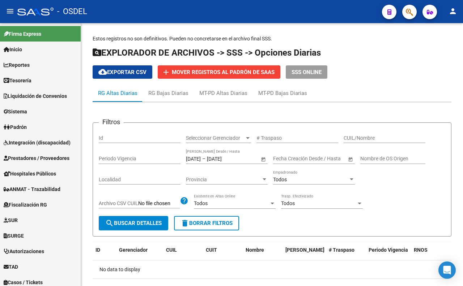 Image resolution: width=463 pixels, height=286 pixels. I want to click on span: SURGE, so click(14, 236).